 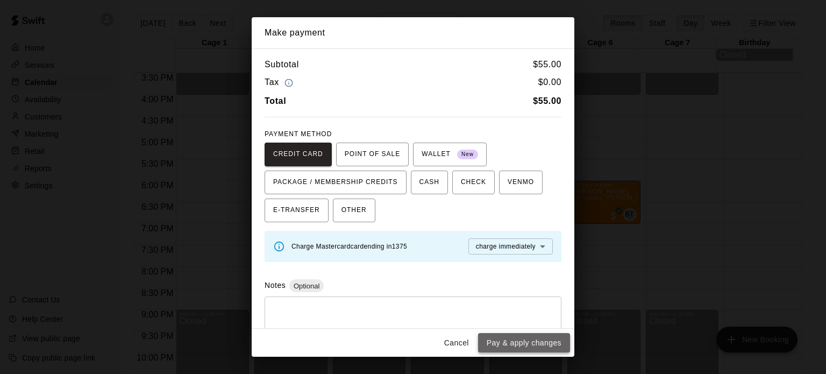 What do you see at coordinates (413, 33) in the screenshot?
I see `h2: Make payment` at bounding box center [413, 33].